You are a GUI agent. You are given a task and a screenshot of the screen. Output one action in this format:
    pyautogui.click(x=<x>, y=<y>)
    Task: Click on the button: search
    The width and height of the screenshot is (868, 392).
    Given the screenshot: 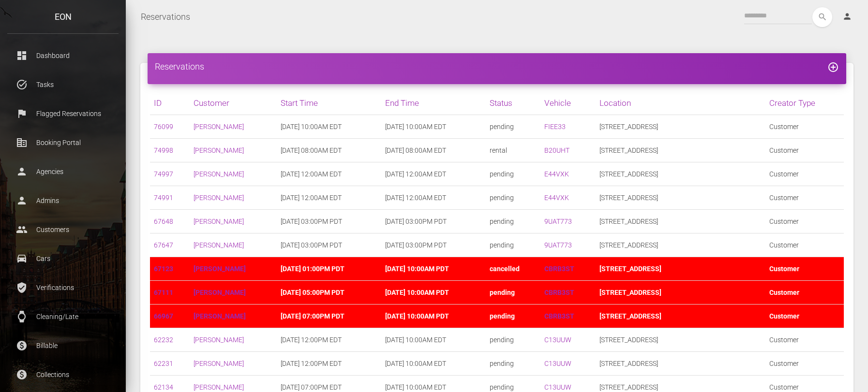 What is the action you would take?
    pyautogui.click(x=822, y=17)
    